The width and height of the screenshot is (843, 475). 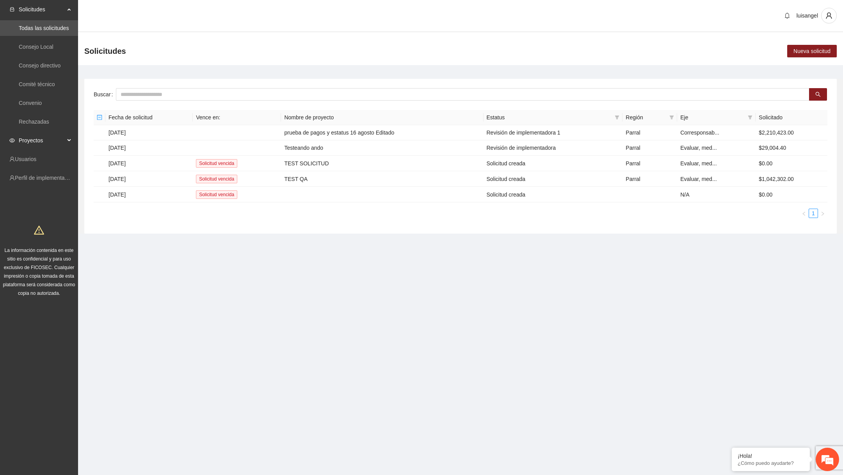 I want to click on button: Nueva solicitud, so click(x=812, y=51).